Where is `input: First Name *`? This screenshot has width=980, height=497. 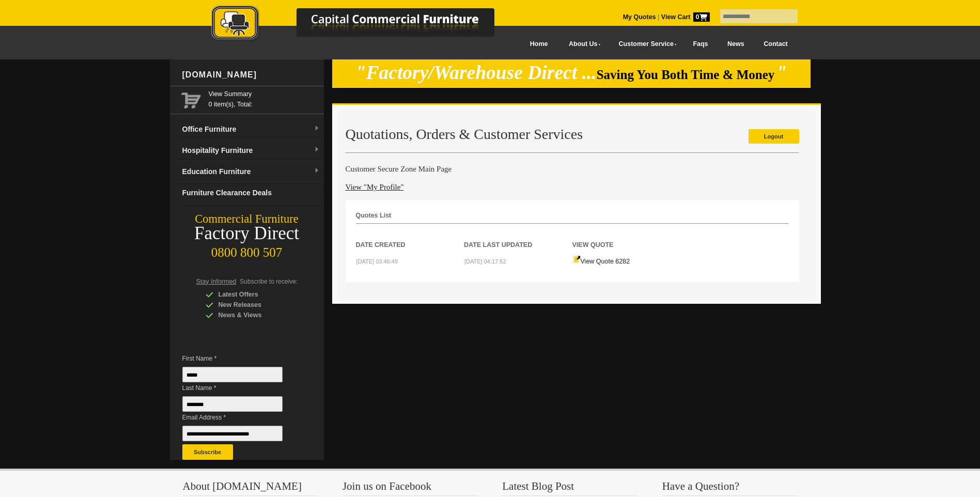 input: First Name * is located at coordinates (232, 375).